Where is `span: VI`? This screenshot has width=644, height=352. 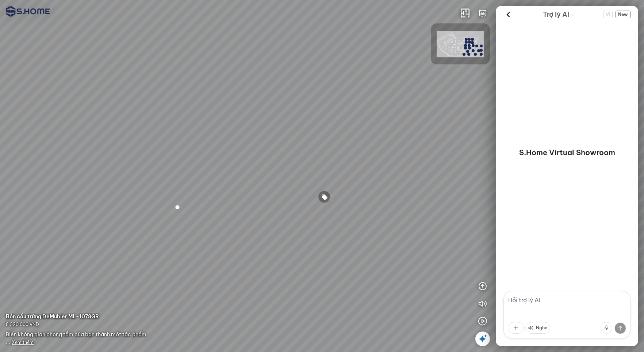
span: VI is located at coordinates (608, 14).